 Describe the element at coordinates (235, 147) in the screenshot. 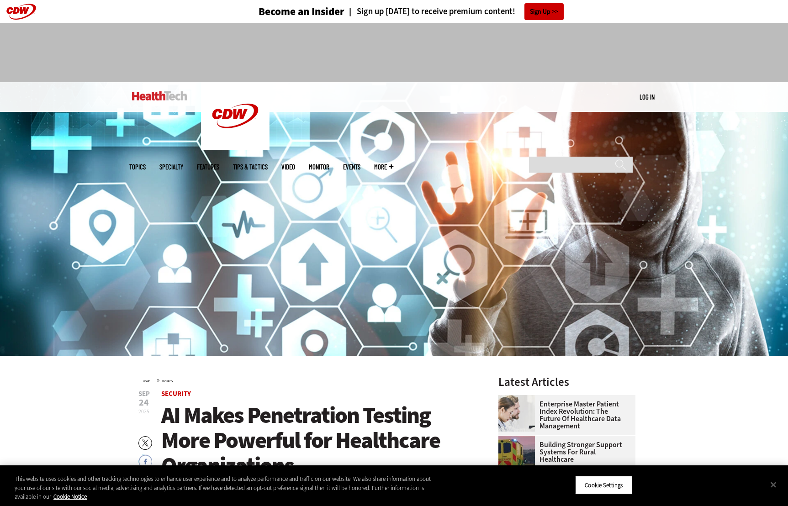

I see `a: CDW` at that location.